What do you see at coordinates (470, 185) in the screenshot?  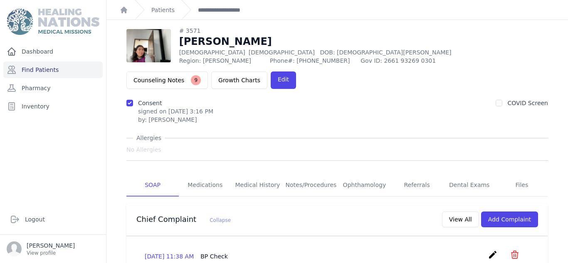 I see `a: Dental Exams` at bounding box center [470, 185].